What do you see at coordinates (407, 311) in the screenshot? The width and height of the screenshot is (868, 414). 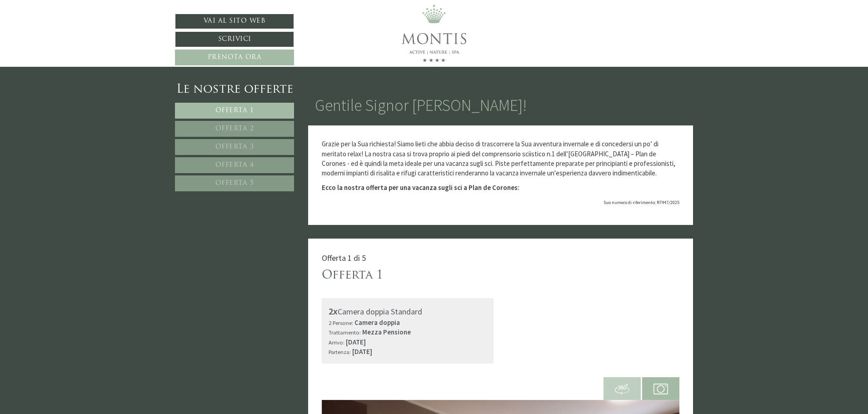 I see `div: Camera doppia Standard` at bounding box center [407, 311].